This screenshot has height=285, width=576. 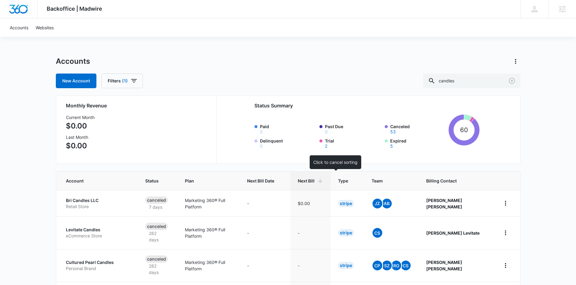 I want to click on button: Canceled, so click(x=393, y=132).